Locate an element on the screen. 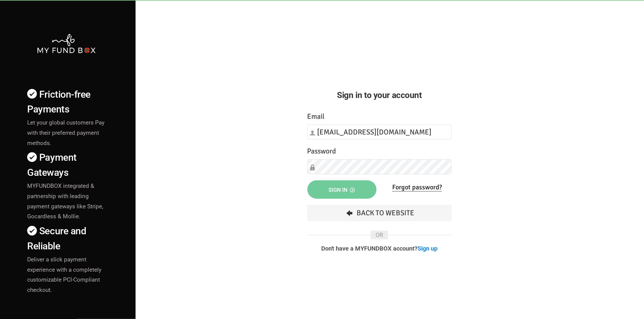  a: Back To Website is located at coordinates (379, 213).